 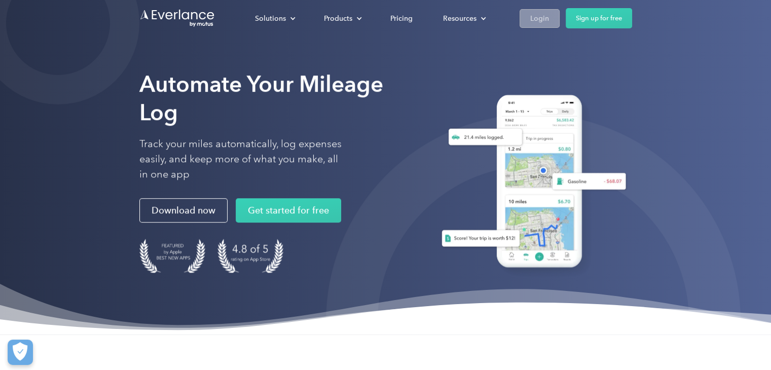 What do you see at coordinates (250, 255) in the screenshot?
I see `img: 4.9 out of 5 stars on the app store` at bounding box center [250, 255].